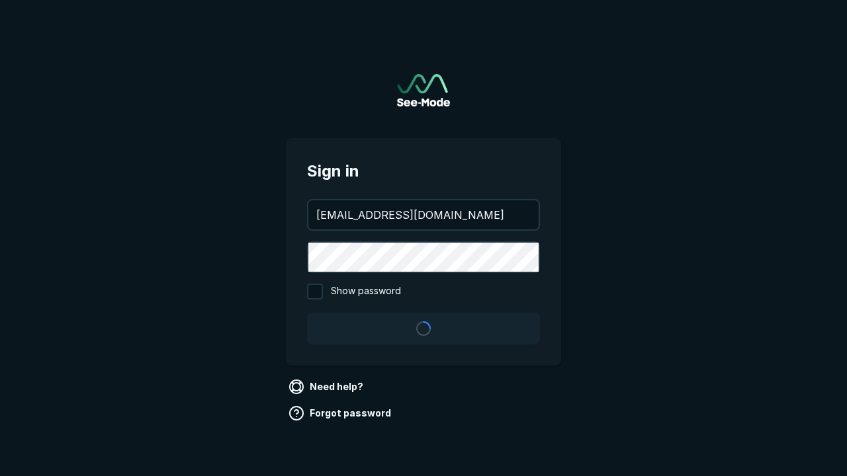 This screenshot has height=476, width=847. I want to click on input: your@email.com, so click(423, 215).